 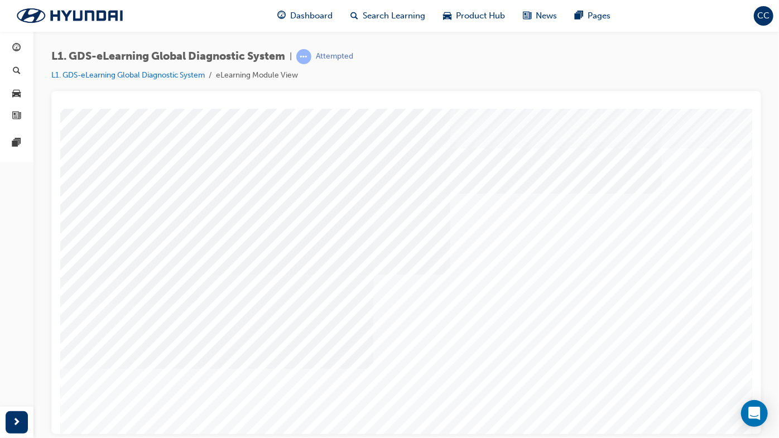 What do you see at coordinates (388, 16) in the screenshot?
I see `a: search-iconSearch Learning` at bounding box center [388, 16].